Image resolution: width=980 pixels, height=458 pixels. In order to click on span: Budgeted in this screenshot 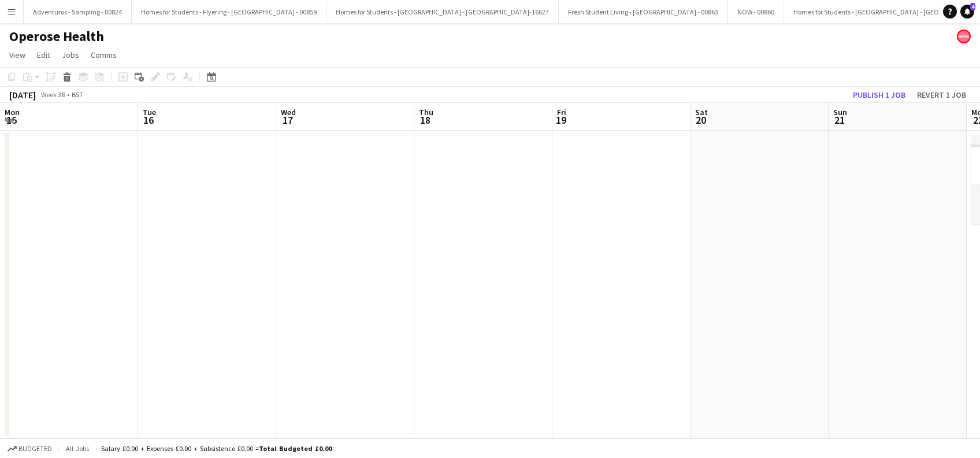, I will do `click(35, 449)`.